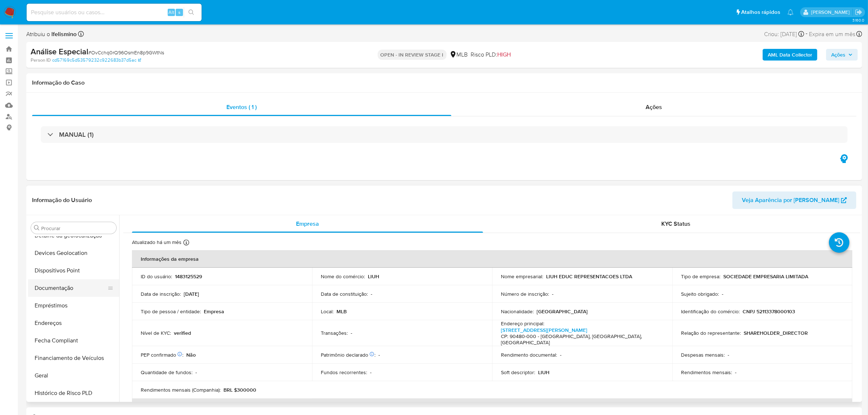 Image resolution: width=868 pixels, height=415 pixels. What do you see at coordinates (342, 276) in the screenshot?
I see `p: Nome do comércio :` at bounding box center [342, 276].